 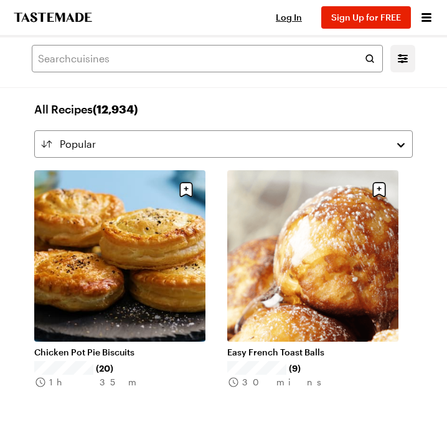 I want to click on span: ( 12,934 ), so click(x=115, y=109).